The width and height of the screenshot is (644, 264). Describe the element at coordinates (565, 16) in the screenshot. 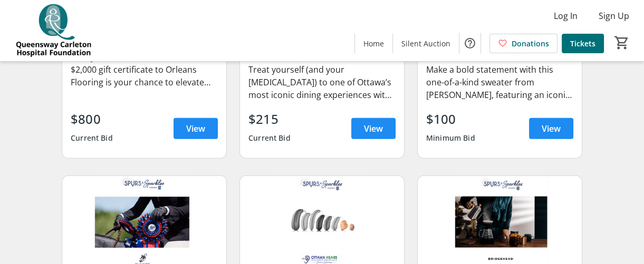

I see `span: Log In` at that location.